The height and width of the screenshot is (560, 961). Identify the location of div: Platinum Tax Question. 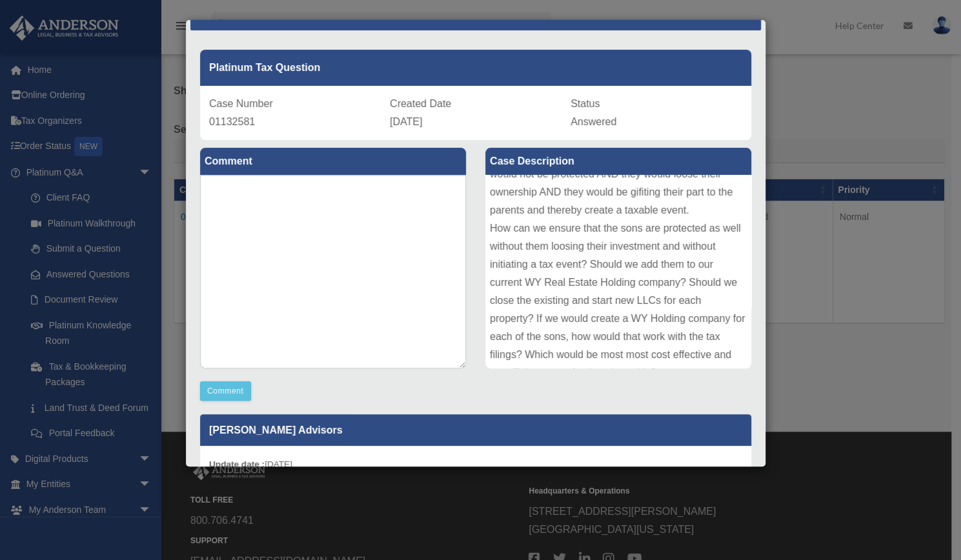
(475, 68).